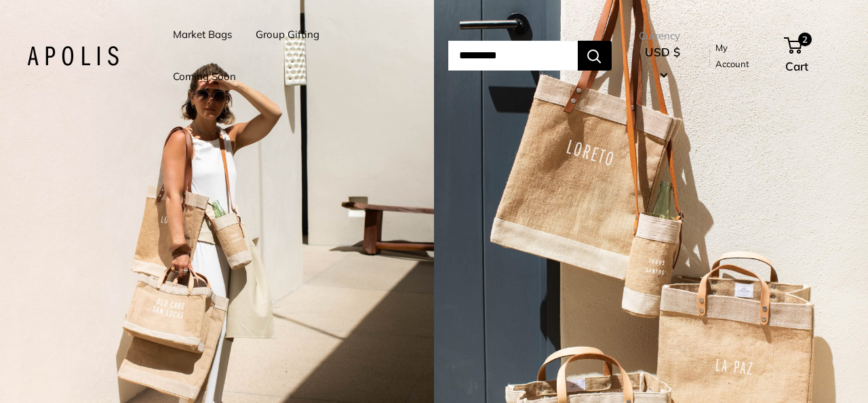 This screenshot has width=868, height=403. What do you see at coordinates (662, 51) in the screenshot?
I see `span: USD $` at bounding box center [662, 51].